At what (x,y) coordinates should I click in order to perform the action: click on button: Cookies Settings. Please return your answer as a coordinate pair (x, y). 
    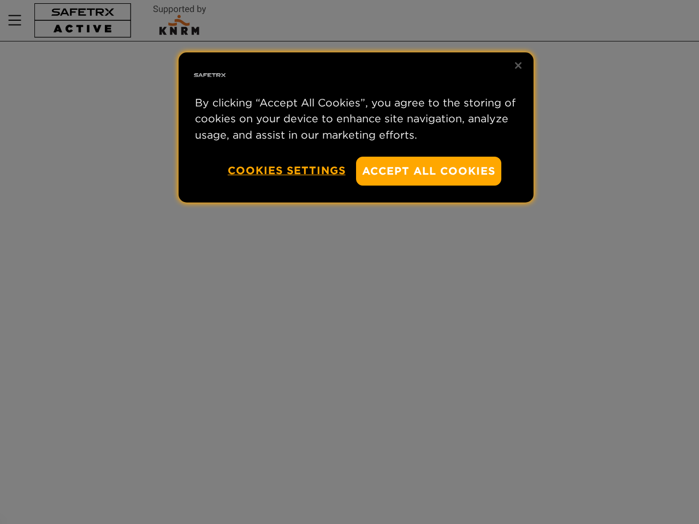
    Looking at the image, I should click on (287, 170).